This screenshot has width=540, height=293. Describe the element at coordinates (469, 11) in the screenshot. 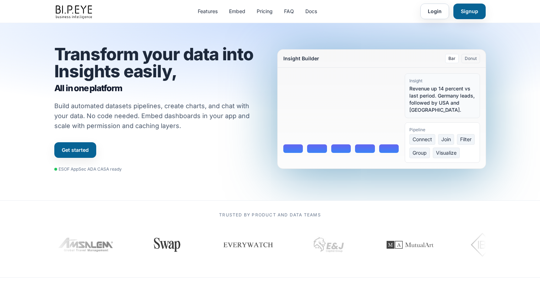

I see `a: Signup` at that location.